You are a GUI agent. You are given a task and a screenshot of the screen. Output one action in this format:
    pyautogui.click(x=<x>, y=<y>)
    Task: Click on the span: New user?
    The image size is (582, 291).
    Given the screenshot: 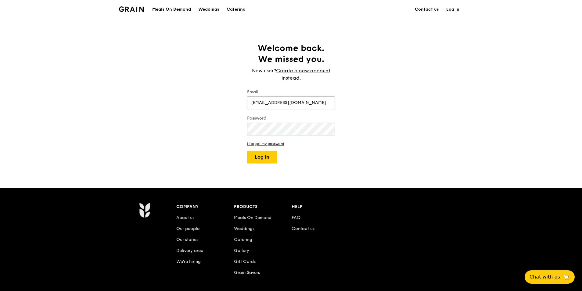 What is the action you would take?
    pyautogui.click(x=264, y=70)
    